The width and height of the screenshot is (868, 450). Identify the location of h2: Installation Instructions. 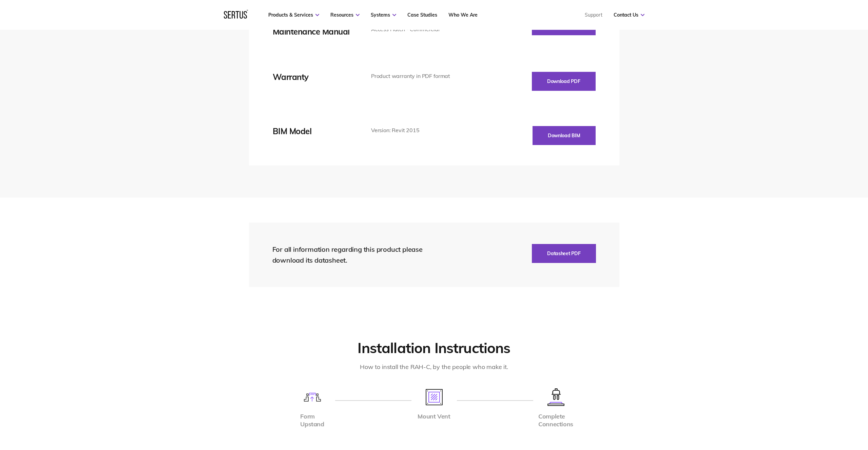
(434, 348).